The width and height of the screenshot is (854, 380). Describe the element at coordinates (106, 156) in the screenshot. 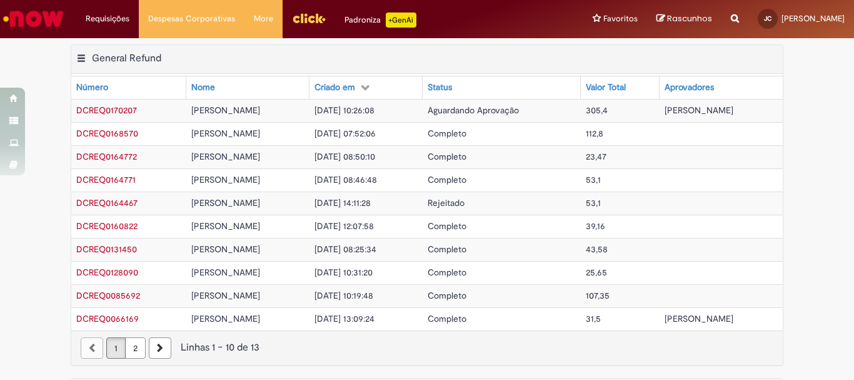

I see `a: Abrir Registro: DCREQ0164772` at that location.